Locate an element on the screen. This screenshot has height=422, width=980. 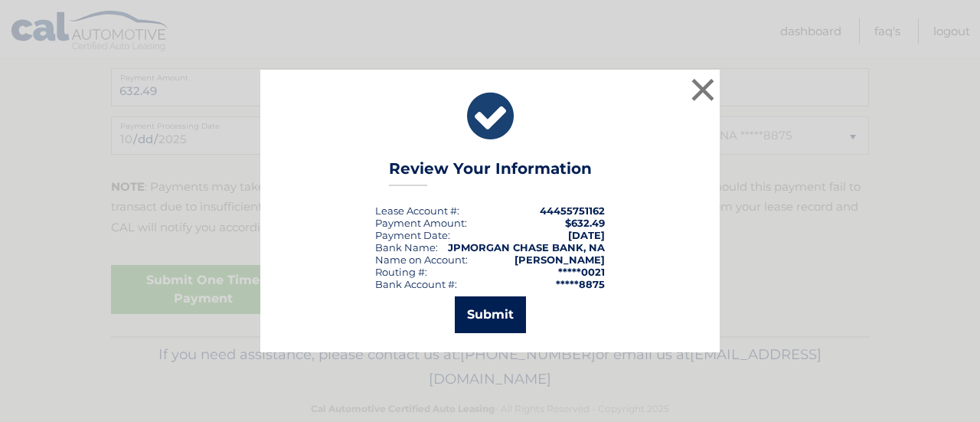
span: Payment Date is located at coordinates (411, 235).